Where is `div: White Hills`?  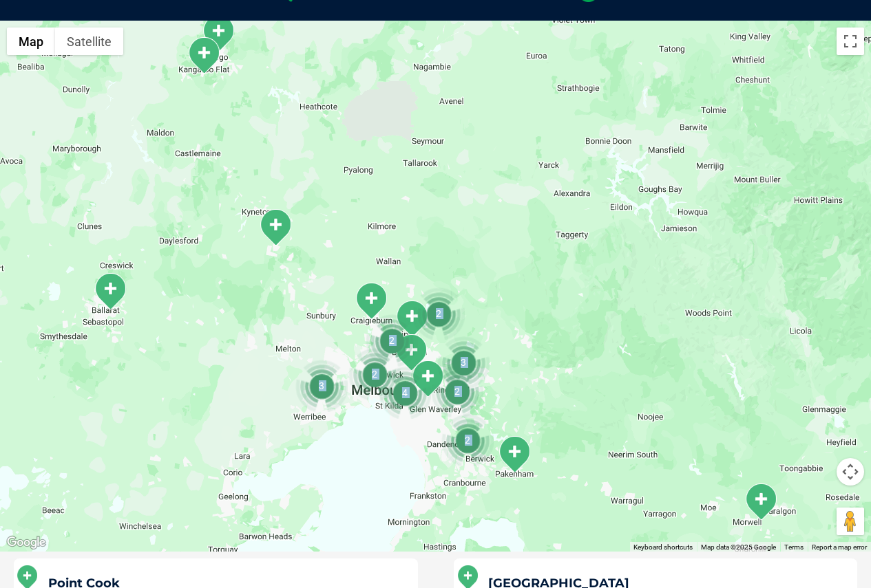
div: White Hills is located at coordinates (218, 33).